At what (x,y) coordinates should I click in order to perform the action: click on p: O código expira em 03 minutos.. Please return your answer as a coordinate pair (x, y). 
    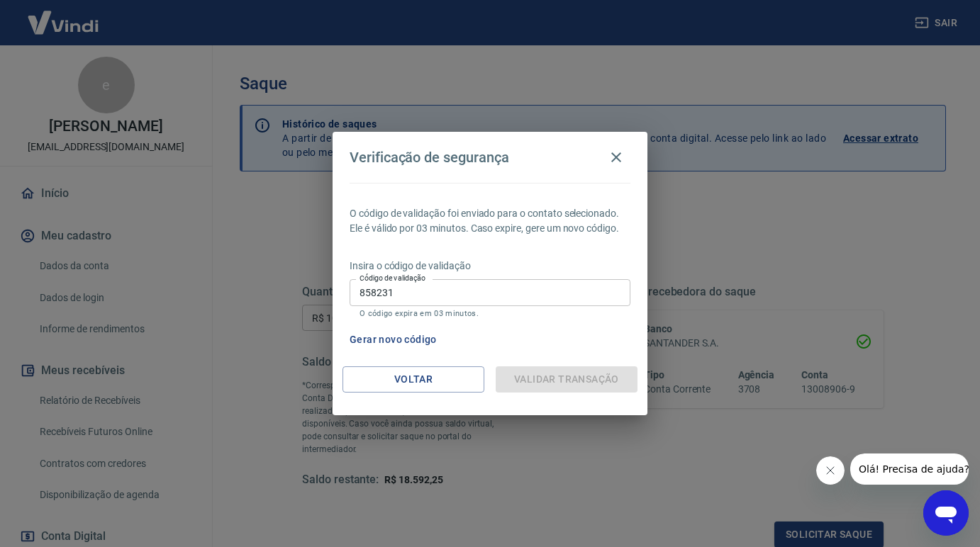
    Looking at the image, I should click on (490, 313).